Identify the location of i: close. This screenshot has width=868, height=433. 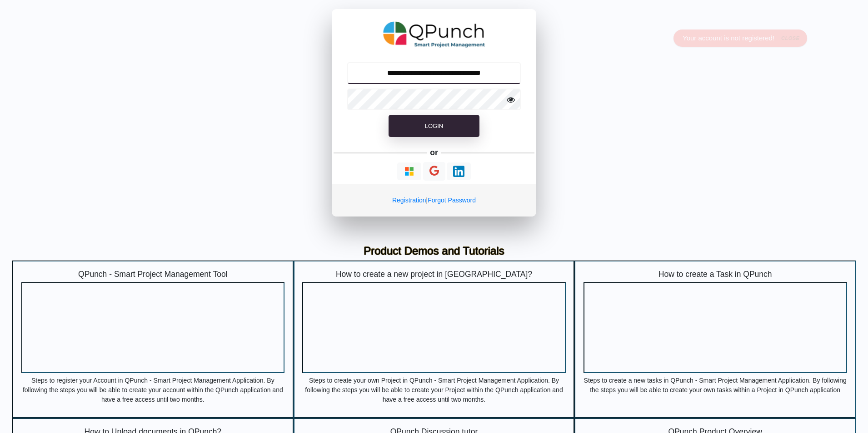
(791, 38).